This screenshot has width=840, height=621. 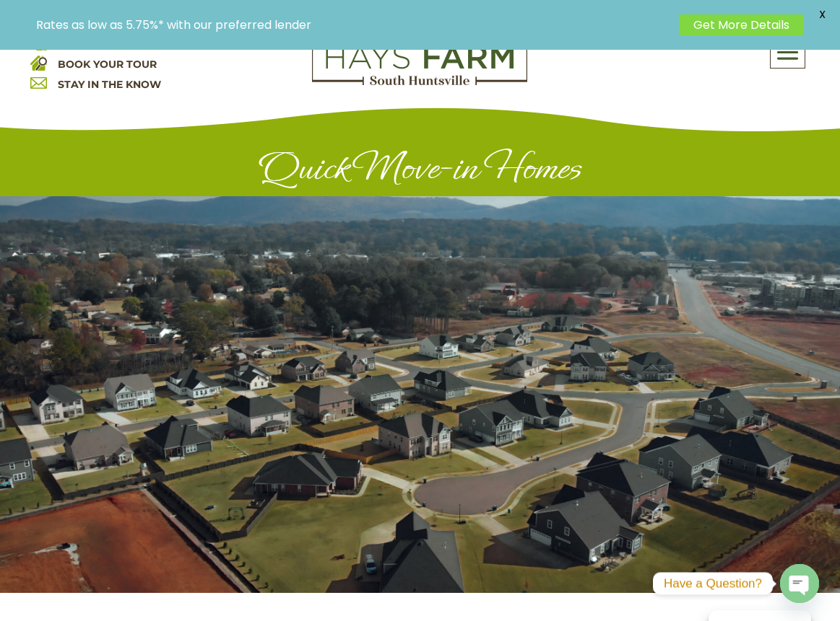 What do you see at coordinates (420, 60) in the screenshot?
I see `img: Logo` at bounding box center [420, 60].